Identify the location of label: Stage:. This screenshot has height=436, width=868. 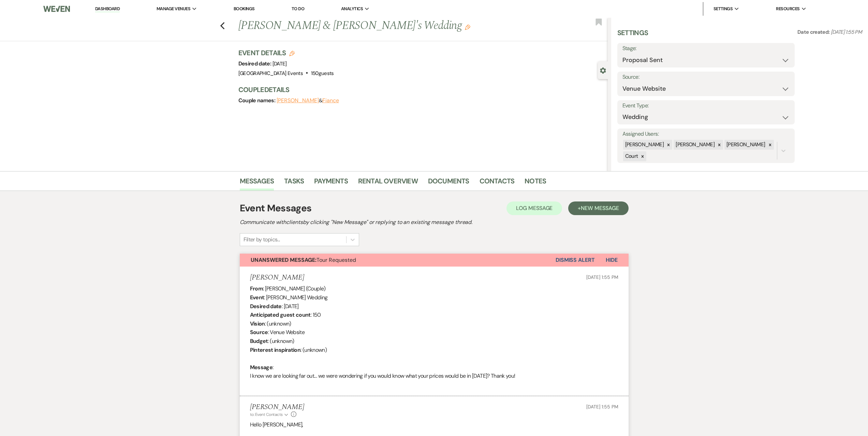
(706, 49).